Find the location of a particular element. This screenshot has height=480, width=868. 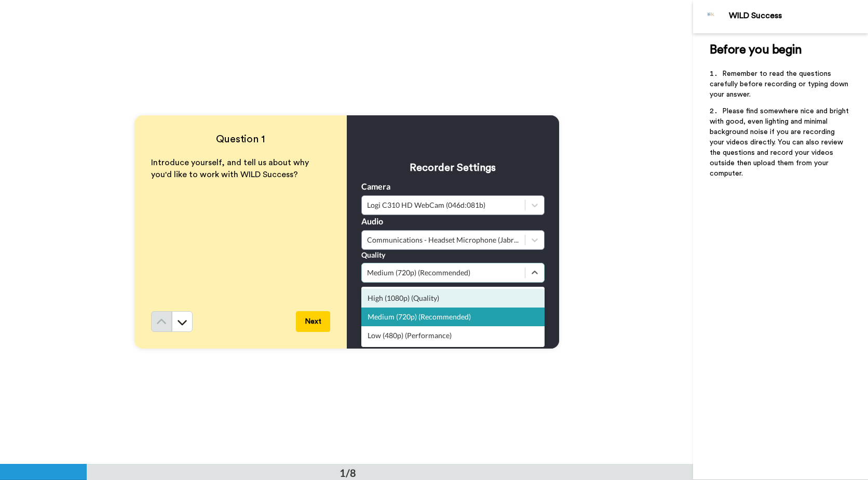

span: Introduce yourself, and tell us about why you'd like to work with WILD Success? is located at coordinates (231, 168).